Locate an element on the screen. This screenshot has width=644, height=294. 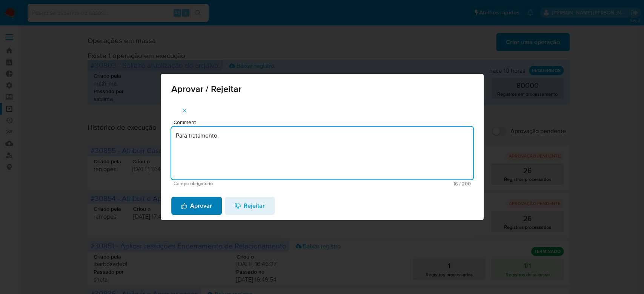
span: Máximo 200 caracteres is located at coordinates (396, 184).